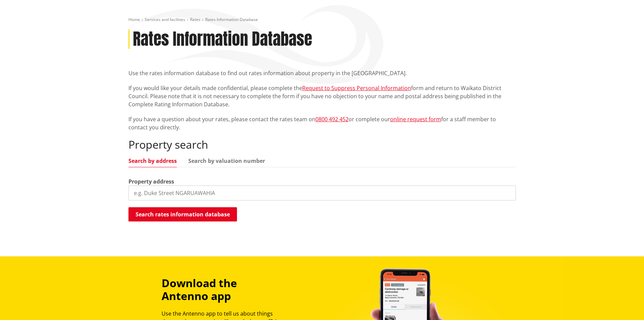 The height and width of the screenshot is (320, 644). Describe the element at coordinates (322, 193) in the screenshot. I see `input: e.g. Duke Street NGARUAWAHIA` at that location.